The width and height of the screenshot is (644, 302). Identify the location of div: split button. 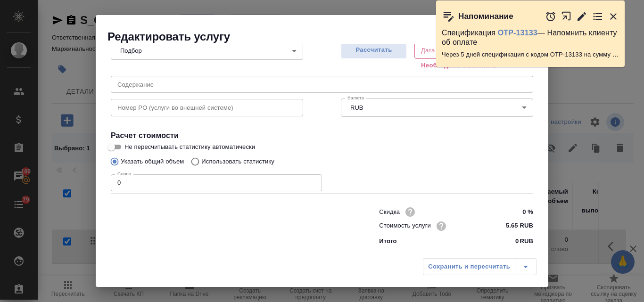
(479, 267).